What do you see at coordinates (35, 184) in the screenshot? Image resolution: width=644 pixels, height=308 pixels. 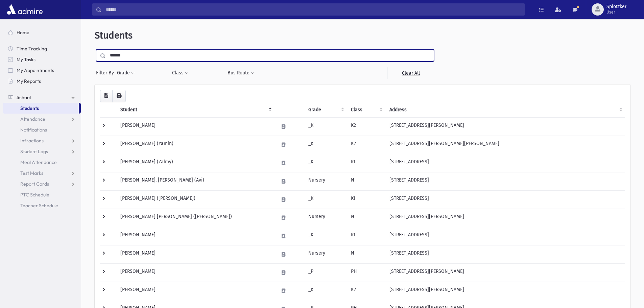 I see `span: Report Cards` at bounding box center [35, 184].